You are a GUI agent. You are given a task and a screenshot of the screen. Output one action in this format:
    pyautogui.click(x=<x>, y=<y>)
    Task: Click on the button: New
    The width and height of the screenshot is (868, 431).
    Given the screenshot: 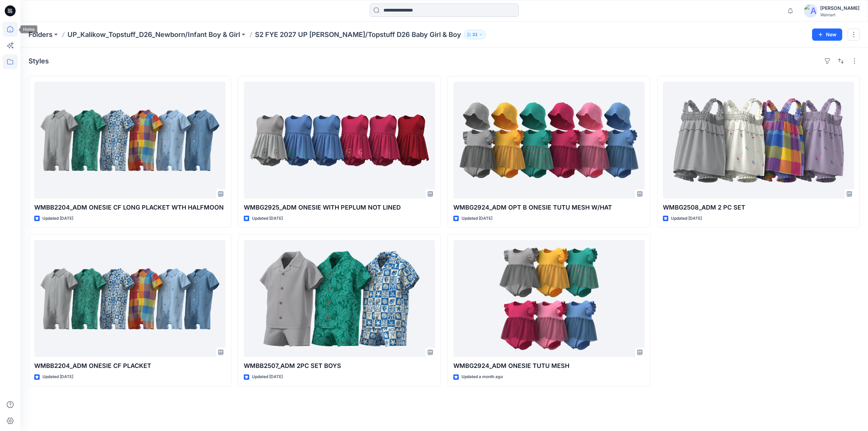 What is the action you would take?
    pyautogui.click(x=827, y=35)
    